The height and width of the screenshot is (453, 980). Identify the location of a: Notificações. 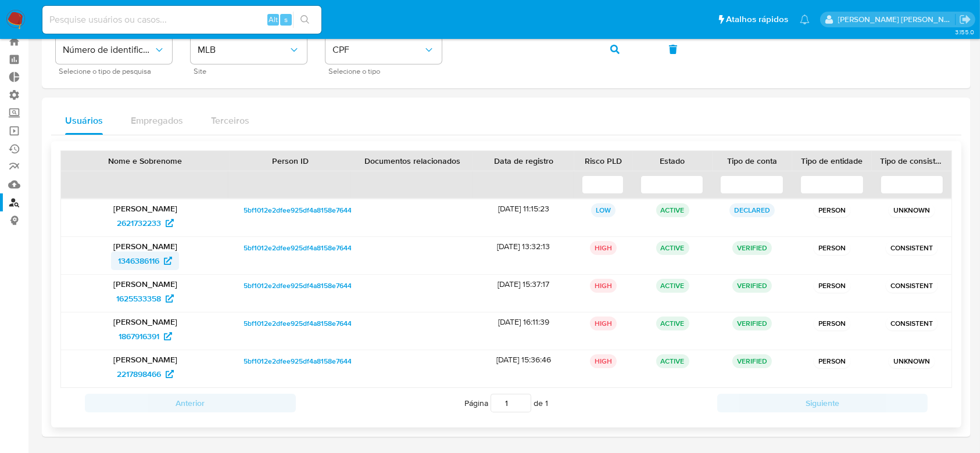
(805, 19).